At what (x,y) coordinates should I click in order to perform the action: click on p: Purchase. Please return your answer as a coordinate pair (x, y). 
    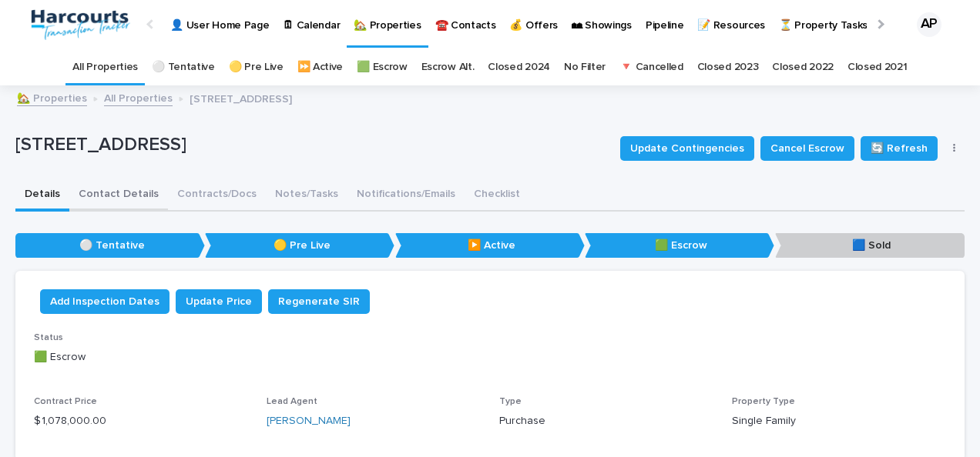
    Looking at the image, I should click on (607, 421).